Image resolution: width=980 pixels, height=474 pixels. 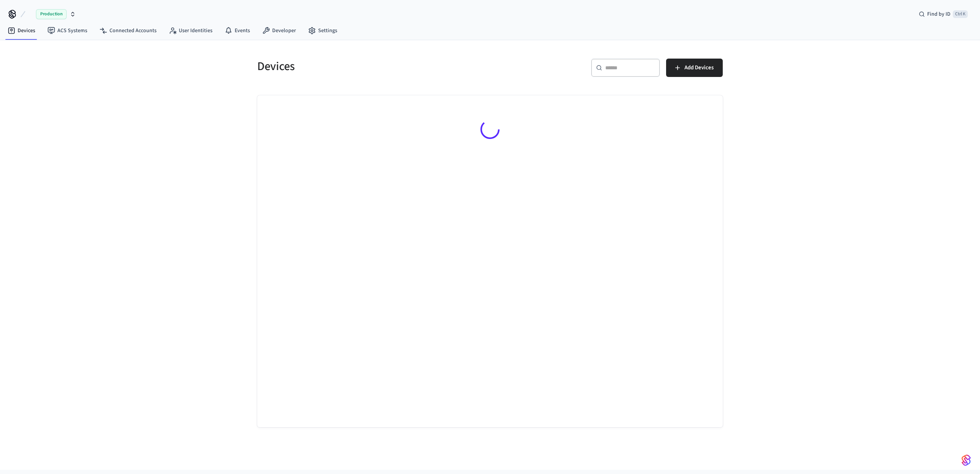 What do you see at coordinates (966, 460) in the screenshot?
I see `img: SeamLogoGradient.69752ec5.svg` at bounding box center [966, 460].